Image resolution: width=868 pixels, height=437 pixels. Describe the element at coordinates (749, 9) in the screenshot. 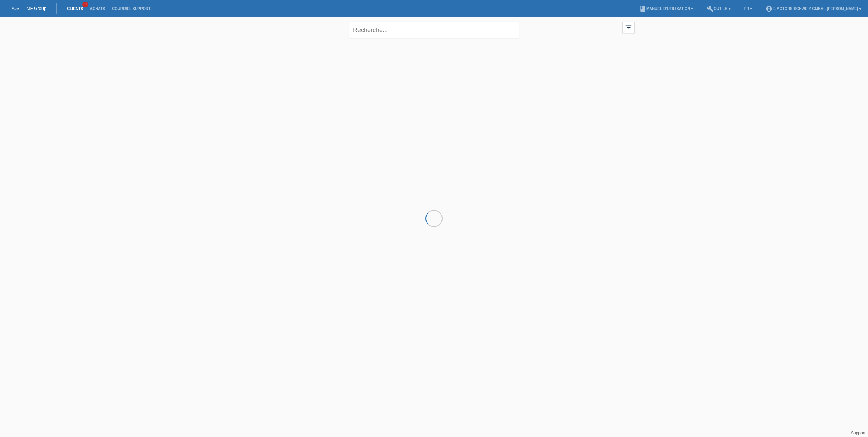

I see `a: FR ▾` at that location.